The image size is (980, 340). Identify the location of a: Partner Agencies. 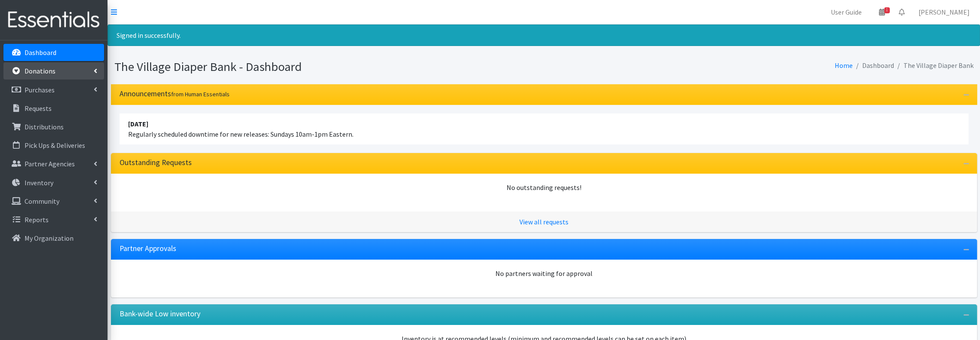
(54, 164).